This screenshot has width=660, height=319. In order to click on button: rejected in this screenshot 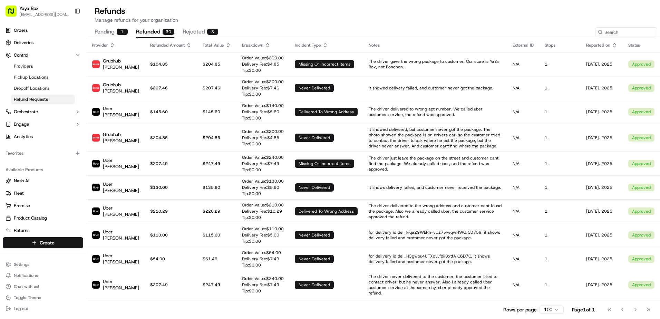, I will do `click(200, 32)`.